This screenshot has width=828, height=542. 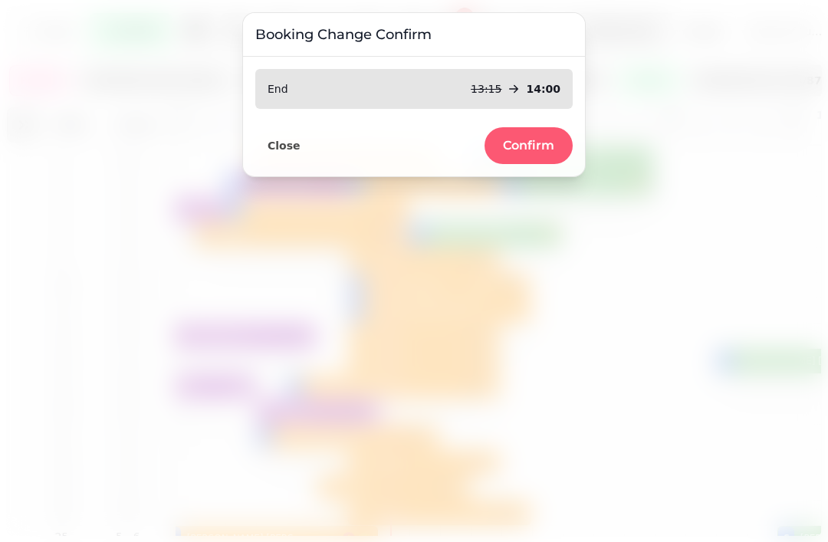 What do you see at coordinates (528, 146) in the screenshot?
I see `button: Confirm` at bounding box center [528, 146].